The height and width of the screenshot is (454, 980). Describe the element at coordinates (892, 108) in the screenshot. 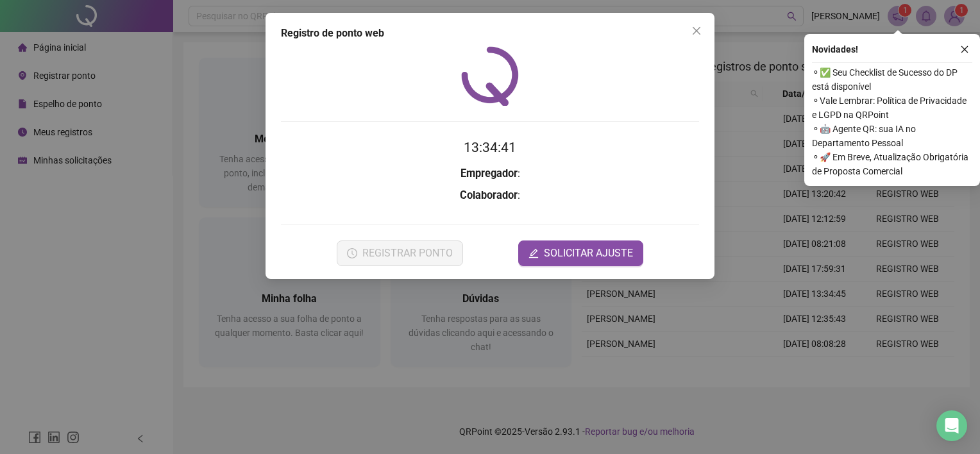

I see `span: ⚬ Vale Lembrar: Política de Privacidade e LGPD na QRPoint` at that location.